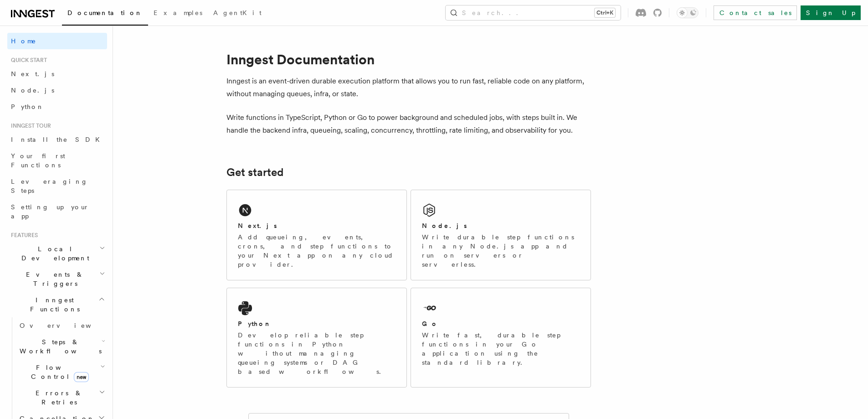 Image resolution: width=868 pixels, height=419 pixels. What do you see at coordinates (57, 107) in the screenshot?
I see `a: Python` at bounding box center [57, 107].